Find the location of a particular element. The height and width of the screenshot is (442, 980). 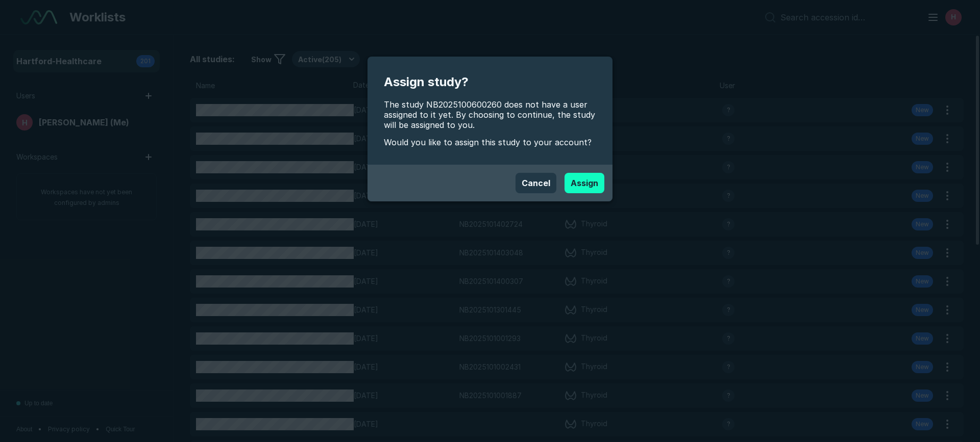

span: Would you like to assign this study to your account? is located at coordinates (490, 142).